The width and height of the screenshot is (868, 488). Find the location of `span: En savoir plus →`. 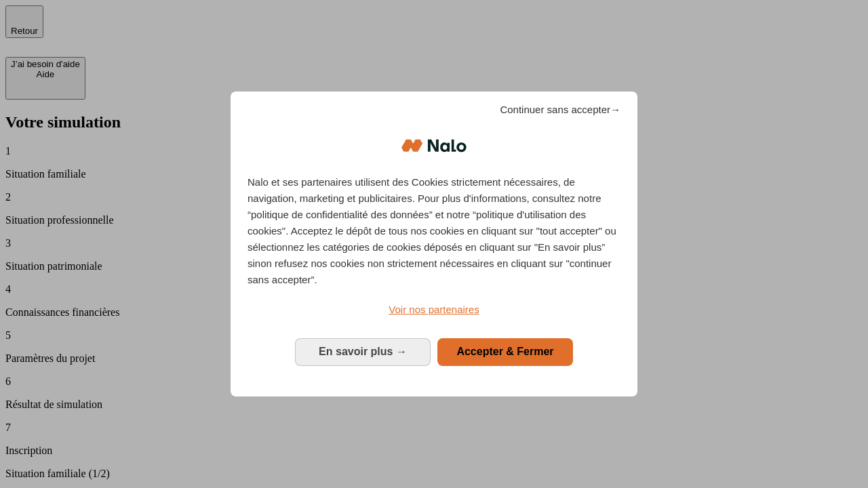

span: En savoir plus → is located at coordinates (362, 351).